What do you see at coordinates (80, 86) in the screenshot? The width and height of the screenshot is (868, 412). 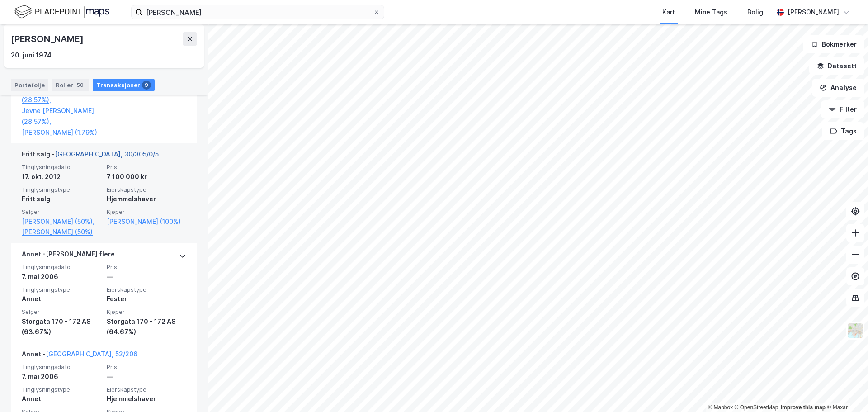 I see `div: 50` at bounding box center [80, 86].